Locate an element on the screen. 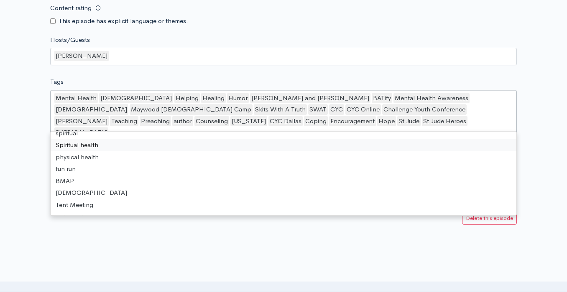  div: CYC Online is located at coordinates (363, 109).